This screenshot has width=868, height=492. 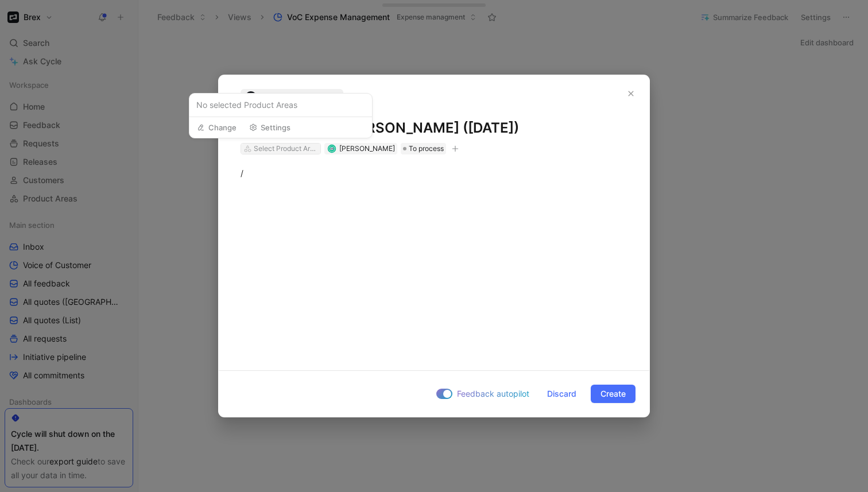 What do you see at coordinates (281, 105) in the screenshot?
I see `span: No selected Product Areas` at bounding box center [281, 105].